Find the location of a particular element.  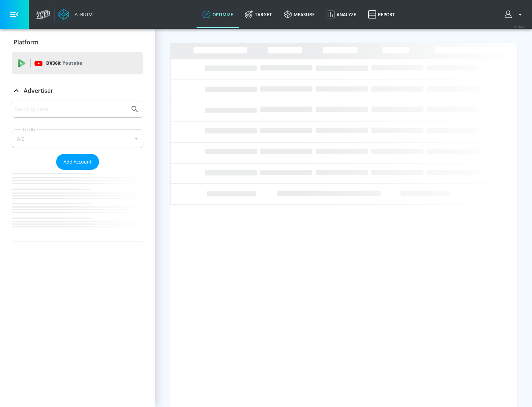

a: Report is located at coordinates (382, 14).